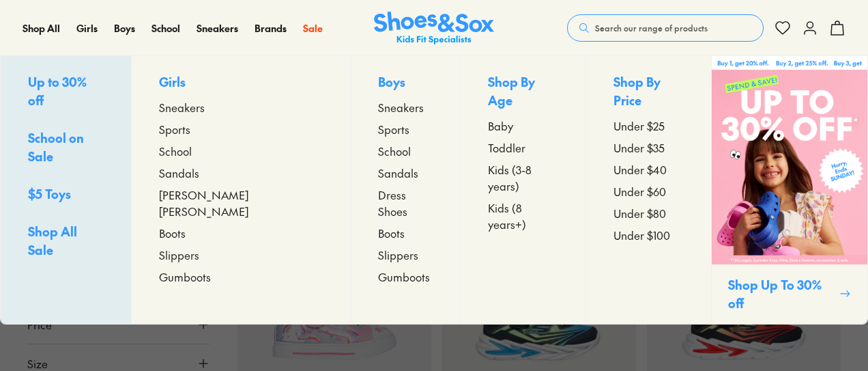 The width and height of the screenshot is (868, 371). I want to click on a: Shop All Sale, so click(66, 241).